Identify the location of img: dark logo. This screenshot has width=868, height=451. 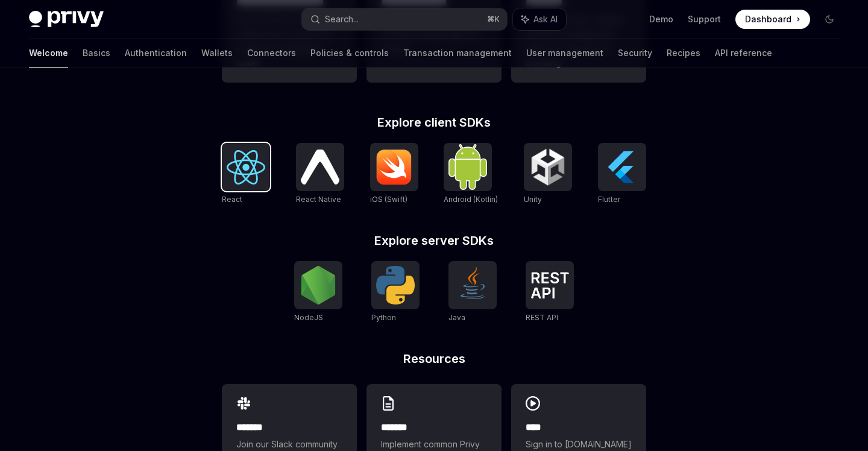
(67, 19).